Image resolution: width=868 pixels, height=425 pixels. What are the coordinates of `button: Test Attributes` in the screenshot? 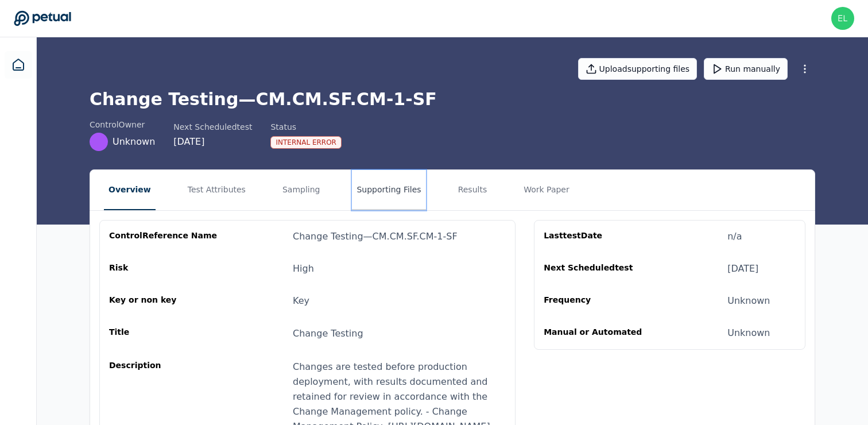 It's located at (217, 190).